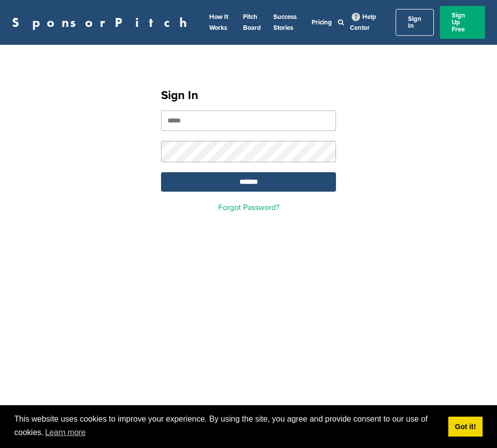 This screenshot has width=497, height=448. Describe the element at coordinates (249, 95) in the screenshot. I see `h1: Sign In` at that location.